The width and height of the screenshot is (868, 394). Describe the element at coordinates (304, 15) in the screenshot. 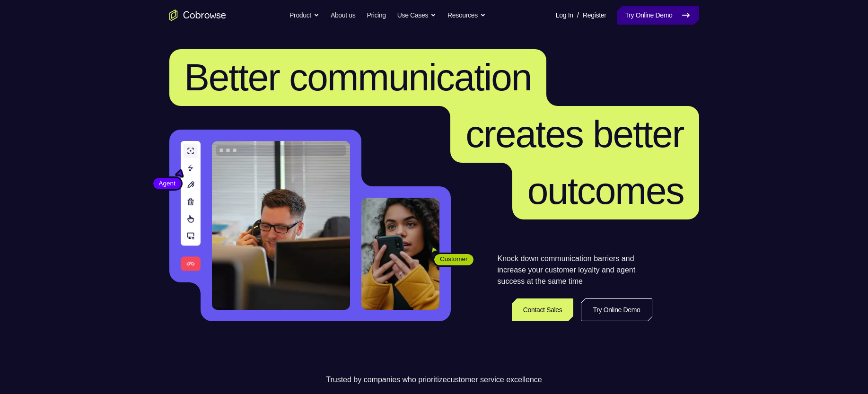

I see `button: Product` at that location.